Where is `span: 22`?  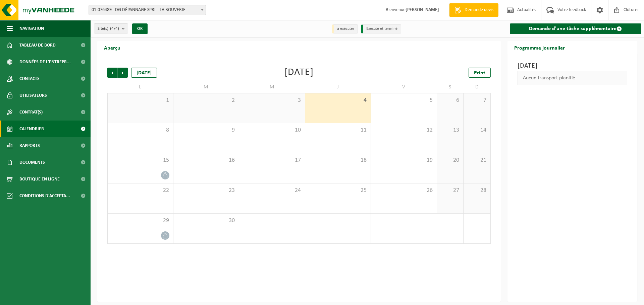
span: 22 is located at coordinates (140, 191).